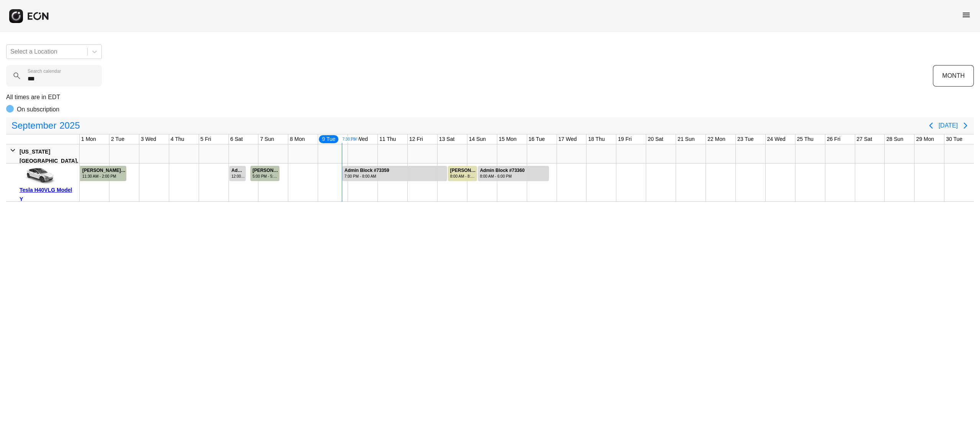 This screenshot has height=448, width=980. Describe the element at coordinates (953, 76) in the screenshot. I see `button: MONTH` at that location.